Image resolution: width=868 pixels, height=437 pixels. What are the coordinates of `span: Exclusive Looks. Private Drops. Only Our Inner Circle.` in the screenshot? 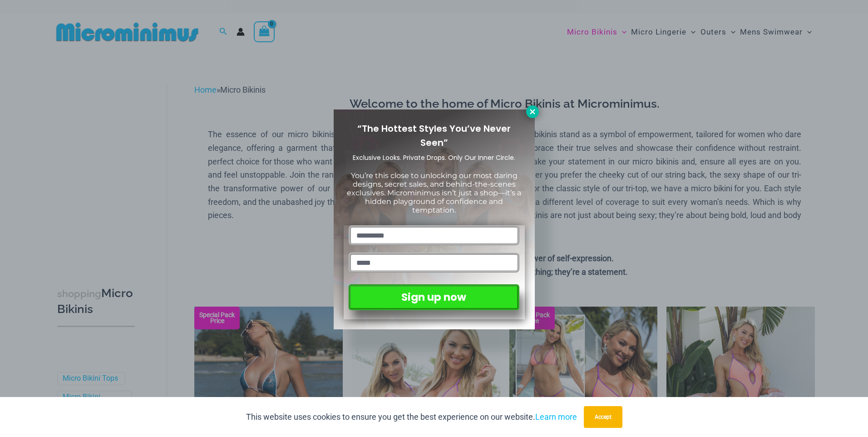 It's located at (434, 158).